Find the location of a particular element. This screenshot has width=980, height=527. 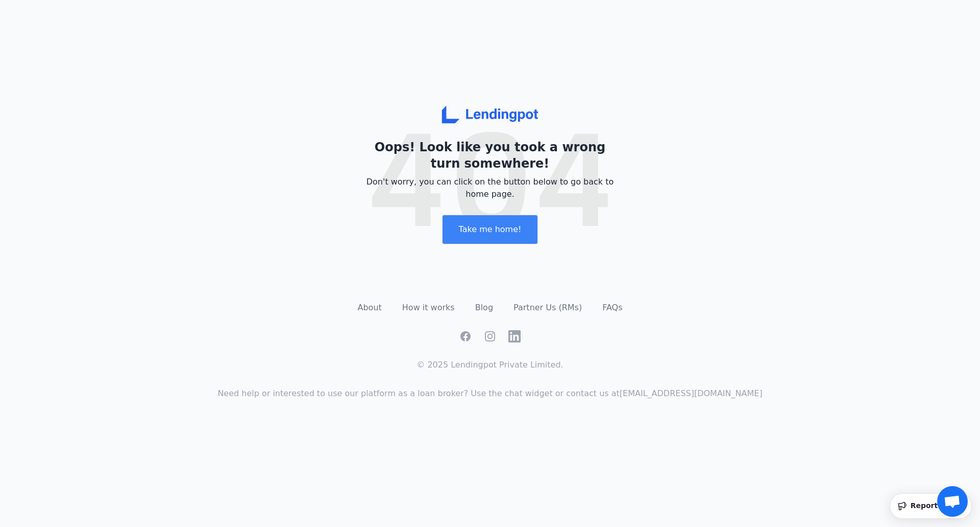

p: © 2025 Lendingpot Private Limited. is located at coordinates (490, 365).